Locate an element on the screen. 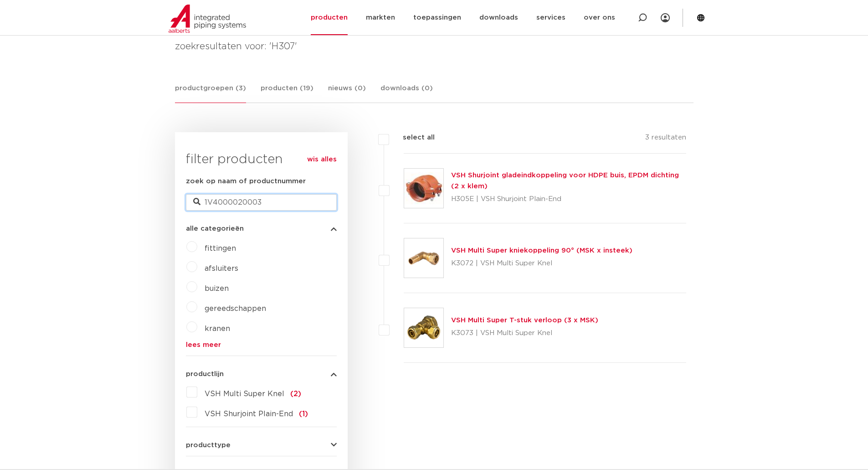  a: nieuws (0) is located at coordinates (347, 93).